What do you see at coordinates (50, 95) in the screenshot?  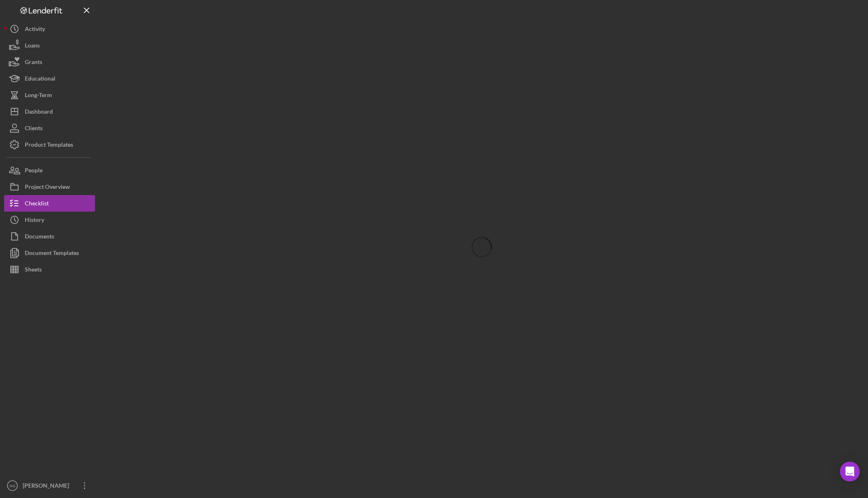 I see `a: Long-Term` at bounding box center [50, 95].